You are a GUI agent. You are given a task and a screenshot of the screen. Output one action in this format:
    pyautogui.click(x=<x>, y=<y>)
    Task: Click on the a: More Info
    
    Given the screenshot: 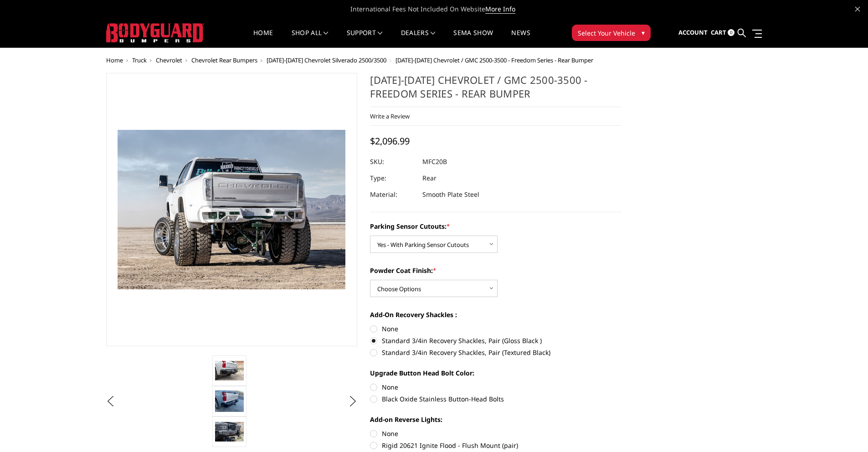 What is the action you would take?
    pyautogui.click(x=500, y=9)
    